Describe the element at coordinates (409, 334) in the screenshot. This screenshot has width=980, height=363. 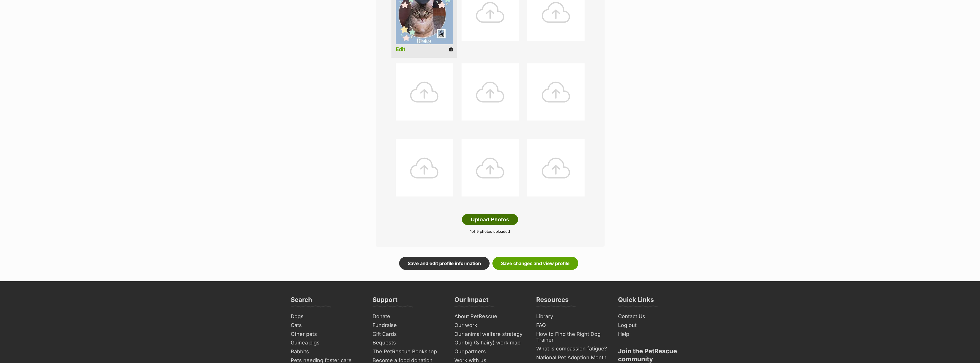
I see `a: Gift Cards` at that location.